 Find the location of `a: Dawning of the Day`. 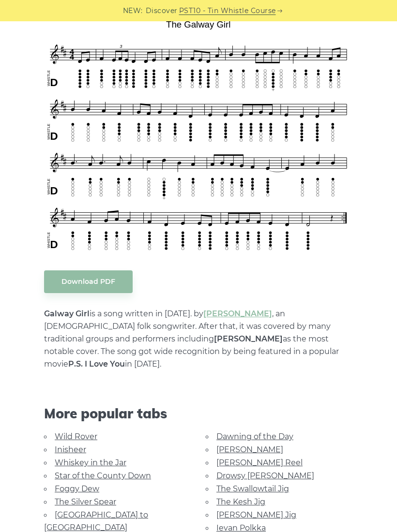

a: Dawning of the Day is located at coordinates (254, 437).